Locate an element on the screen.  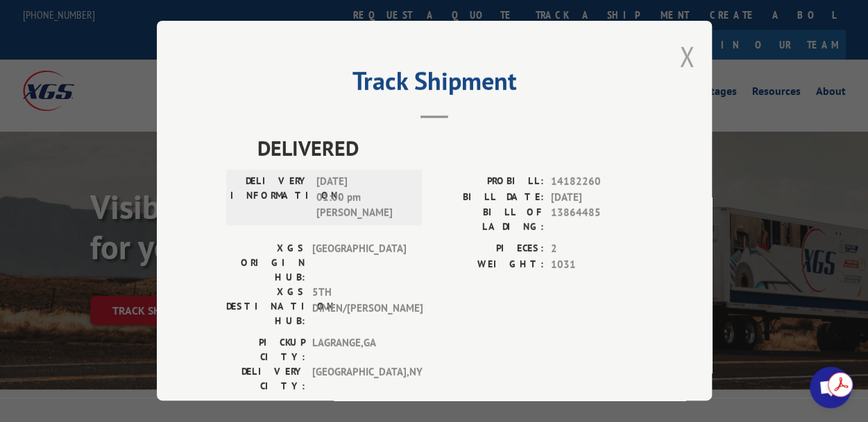
span: DELIVERED is located at coordinates (449, 149).